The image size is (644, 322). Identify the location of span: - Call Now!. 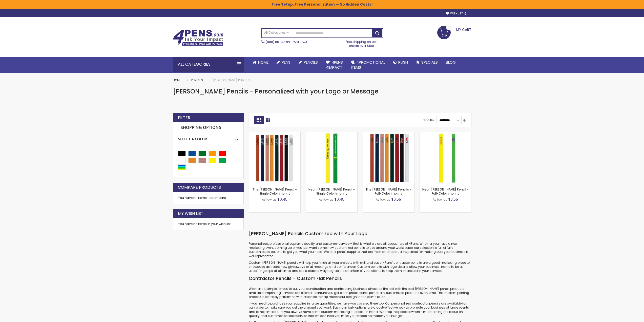
(286, 42).